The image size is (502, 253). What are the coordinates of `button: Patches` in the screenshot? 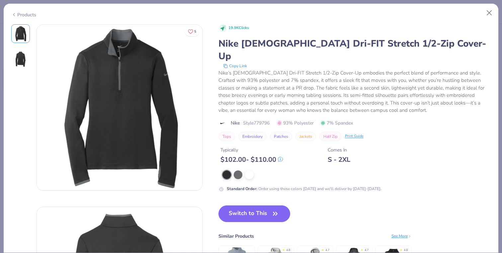 It's located at (281, 136).